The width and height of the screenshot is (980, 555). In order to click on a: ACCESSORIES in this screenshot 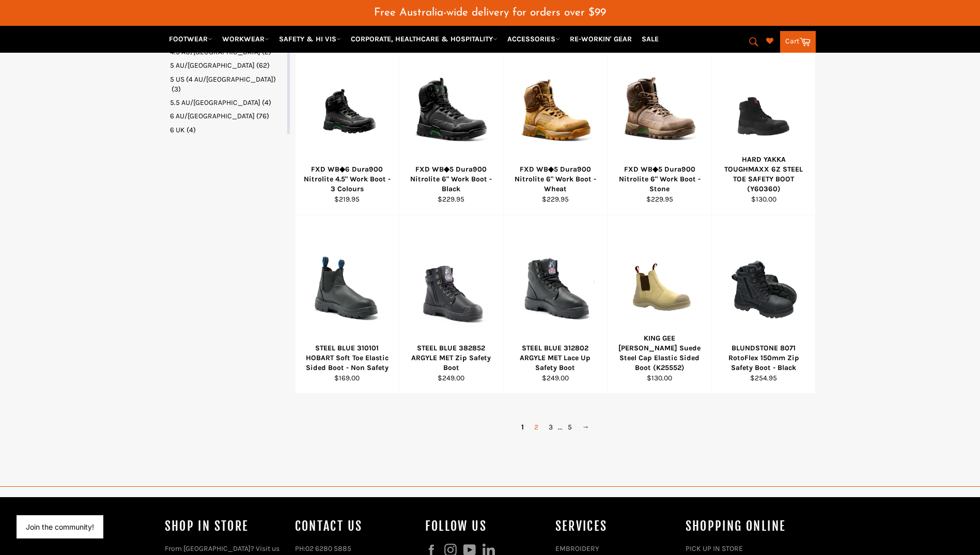, I will do `click(533, 39)`.